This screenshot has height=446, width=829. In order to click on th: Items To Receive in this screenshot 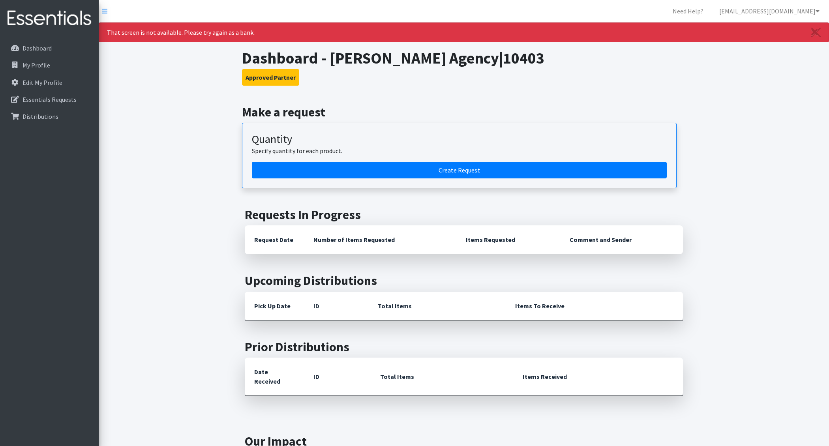, I will do `click(594, 306)`.